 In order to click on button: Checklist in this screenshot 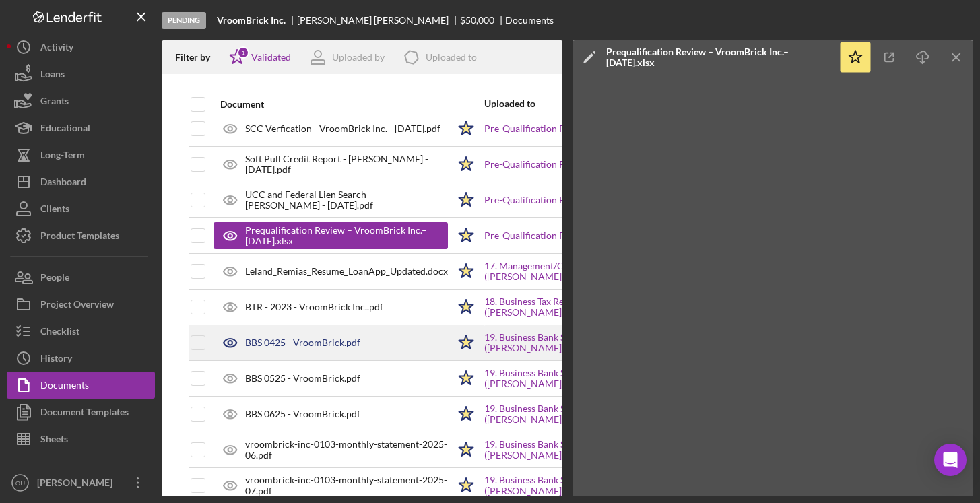, I will do `click(81, 331)`.